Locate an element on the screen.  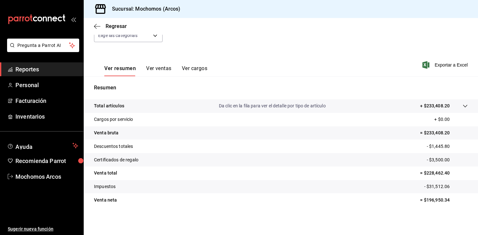
p: Resumen is located at coordinates (281, 88).